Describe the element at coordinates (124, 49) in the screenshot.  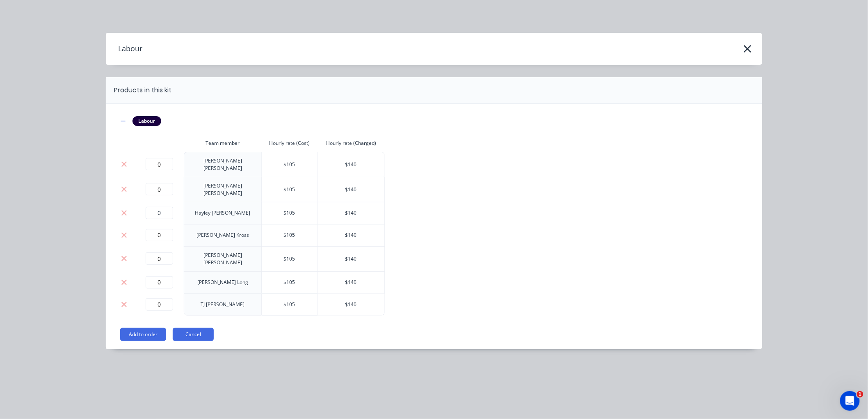
I see `h4: Labour` at that location.